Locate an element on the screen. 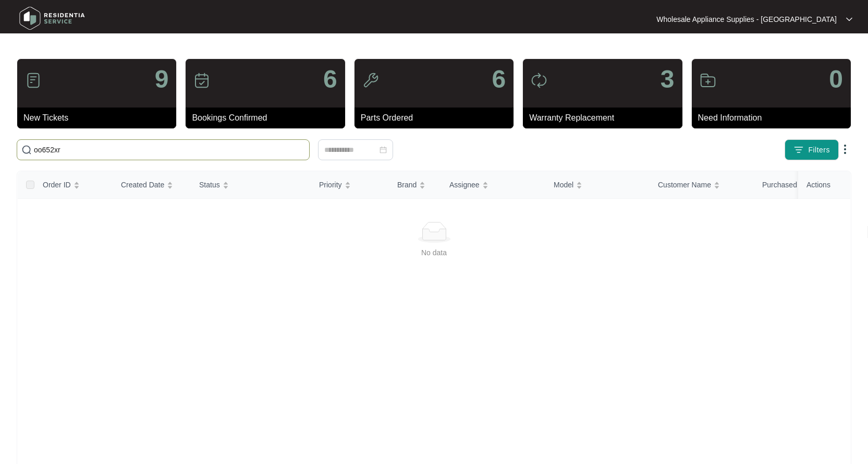  th: Order ID is located at coordinates (73, 185).